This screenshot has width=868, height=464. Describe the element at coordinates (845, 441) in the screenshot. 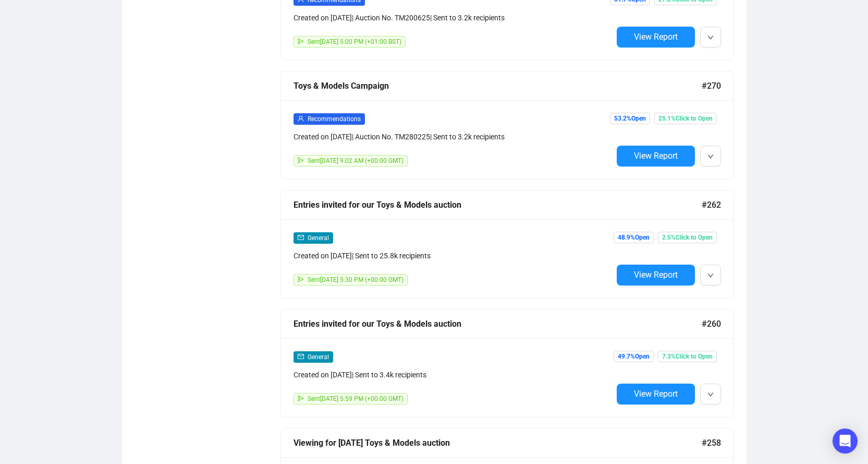

I see `div: Open Intercom Messenger` at that location.